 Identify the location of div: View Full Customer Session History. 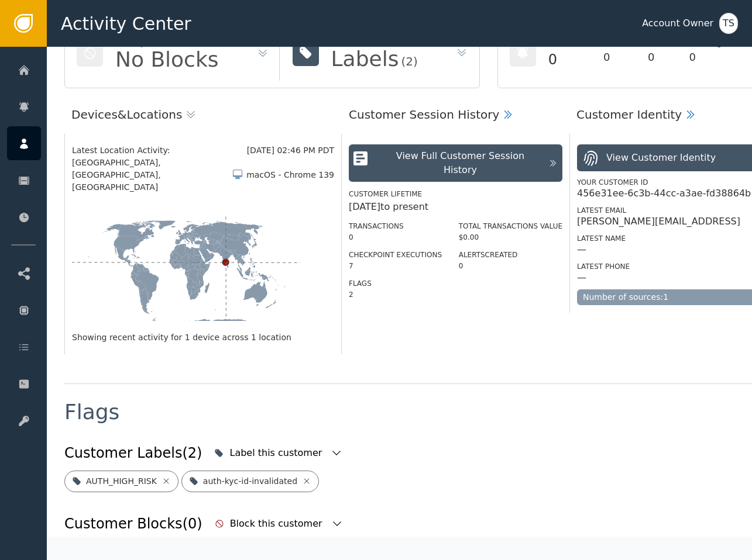
(459, 163).